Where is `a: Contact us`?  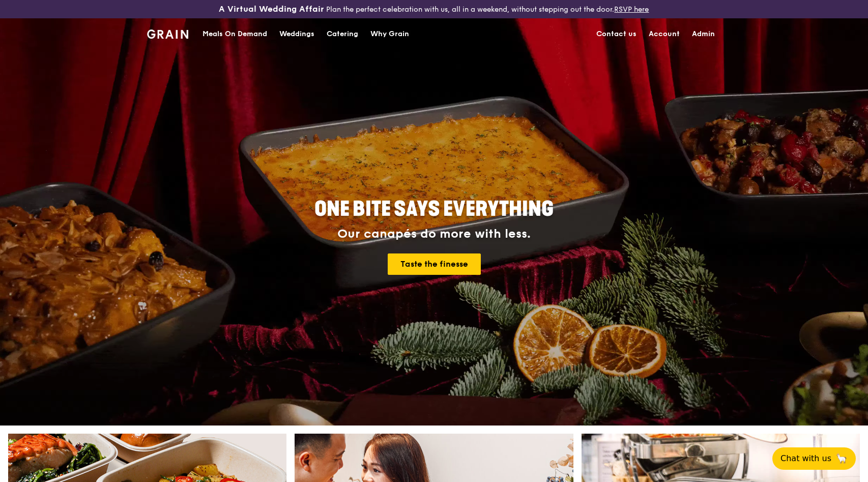
a: Contact us is located at coordinates (616, 34).